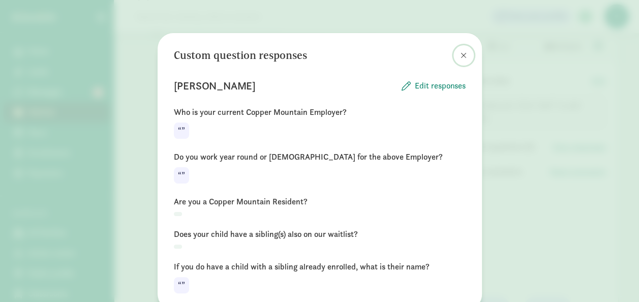 The image size is (639, 302). I want to click on p: Who is your current Copper Mountain Employer?, so click(320, 112).